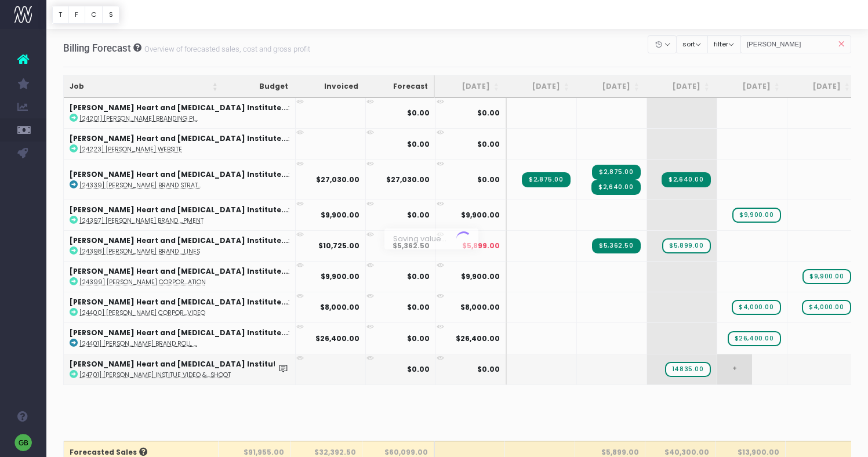  What do you see at coordinates (111, 14) in the screenshot?
I see `button: S` at bounding box center [111, 14].